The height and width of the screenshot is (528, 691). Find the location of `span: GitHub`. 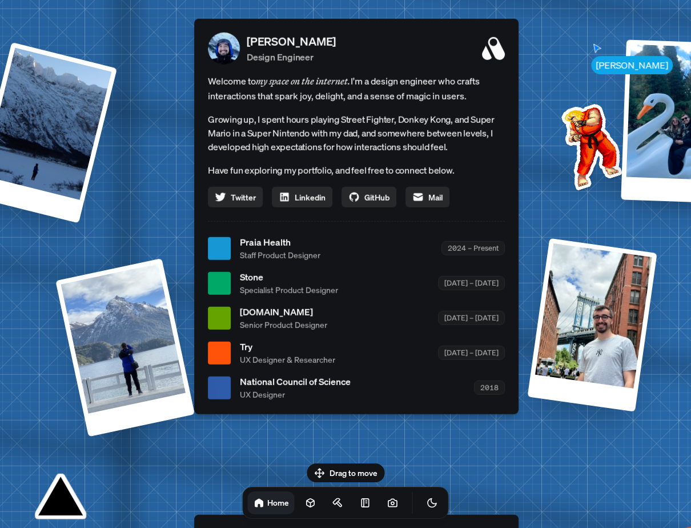

span: GitHub is located at coordinates (377, 197).